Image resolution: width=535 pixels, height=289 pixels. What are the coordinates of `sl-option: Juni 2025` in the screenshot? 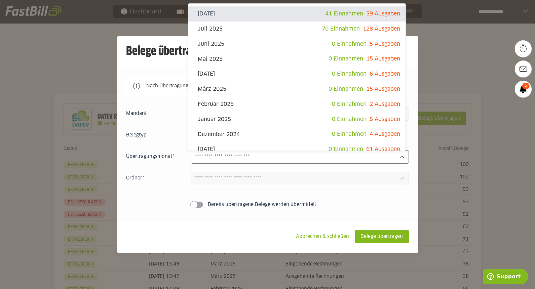 It's located at (297, 44).